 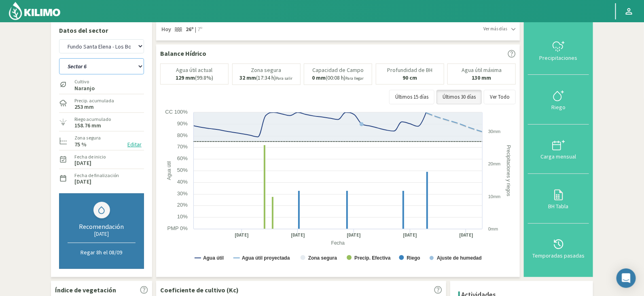 I want to click on text: 40%, so click(x=182, y=182).